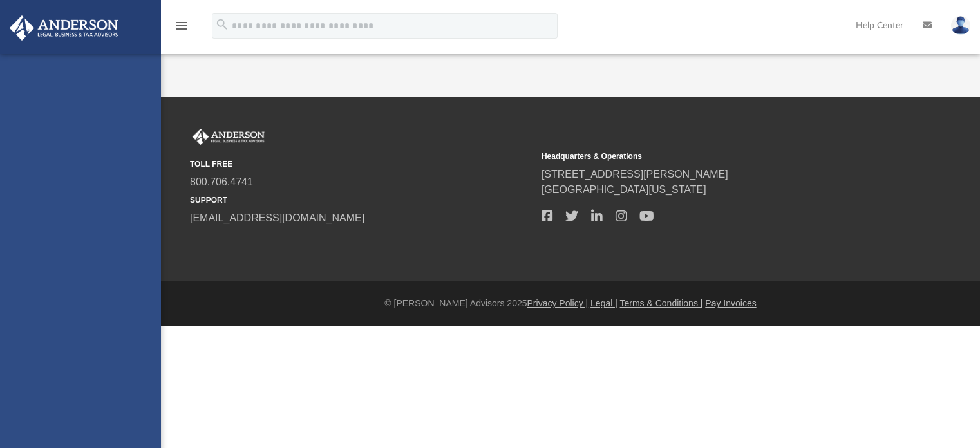 This screenshot has height=448, width=980. Describe the element at coordinates (713, 156) in the screenshot. I see `small: Headquarters & Operations` at that location.